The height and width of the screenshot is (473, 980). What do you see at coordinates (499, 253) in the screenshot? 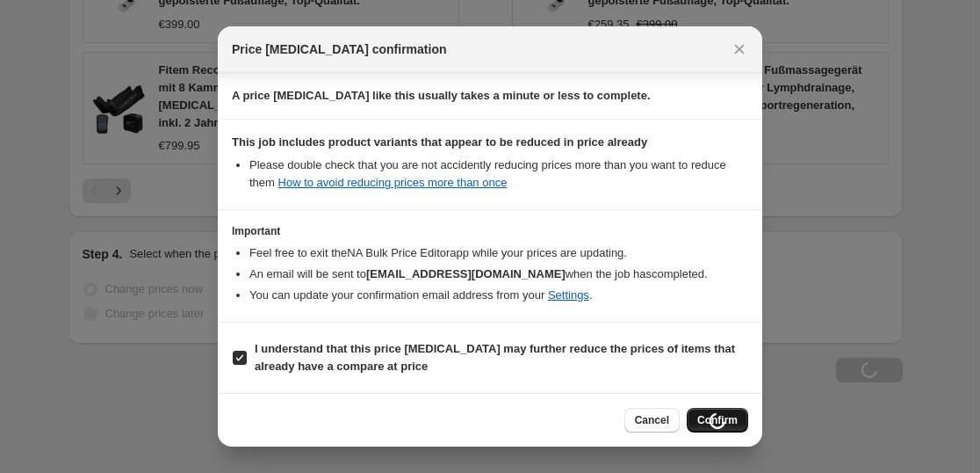
I see `li: Feel free to exit the NA Bulk Price Editor app while your prices are updating.` at bounding box center [499, 253].